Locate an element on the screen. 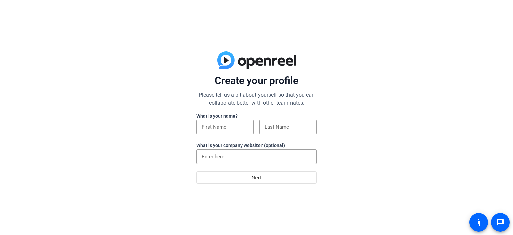 The height and width of the screenshot is (235, 513). label: What is your name? is located at coordinates (217, 116).